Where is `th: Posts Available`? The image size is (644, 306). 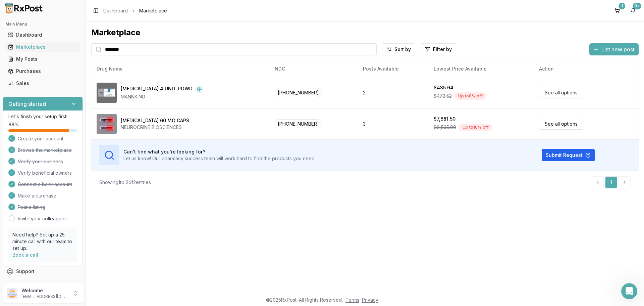 th: Posts Available is located at coordinates (393, 69).